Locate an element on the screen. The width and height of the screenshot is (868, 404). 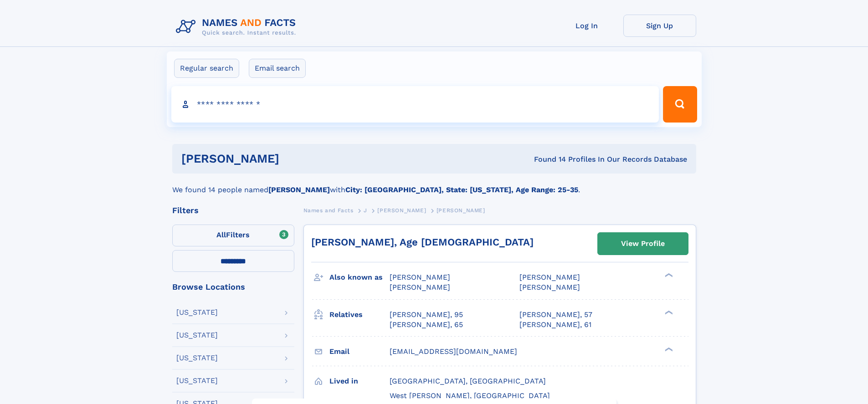
h3: Email is located at coordinates (360, 352).